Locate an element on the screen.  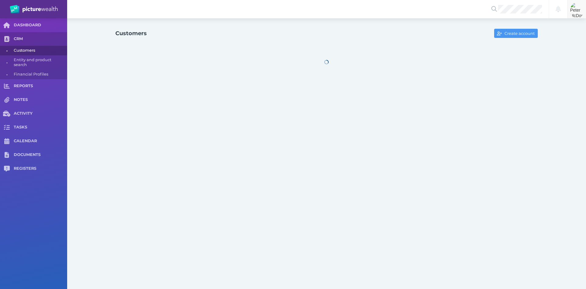
span: ACTIVITY is located at coordinates (40, 113).